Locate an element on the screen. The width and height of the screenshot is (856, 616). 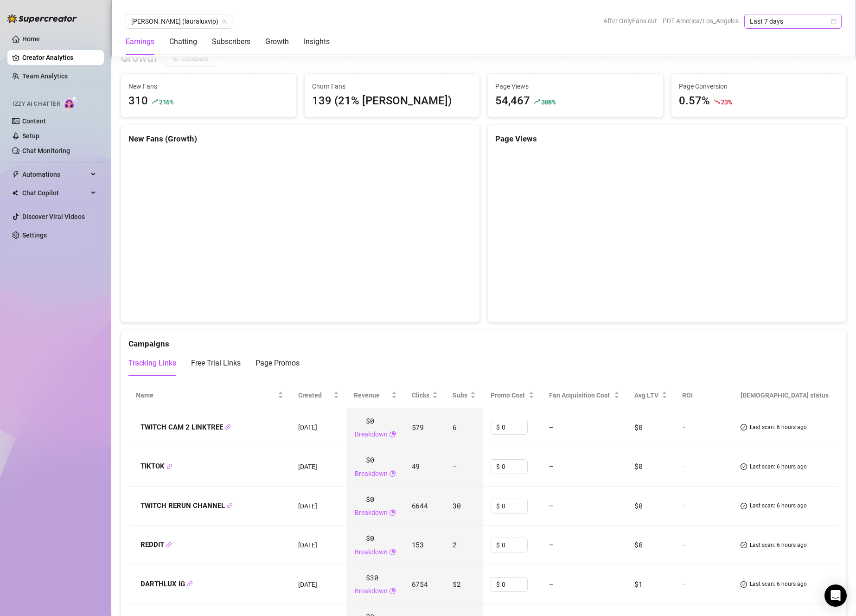
span: $1 is located at coordinates (638, 584).